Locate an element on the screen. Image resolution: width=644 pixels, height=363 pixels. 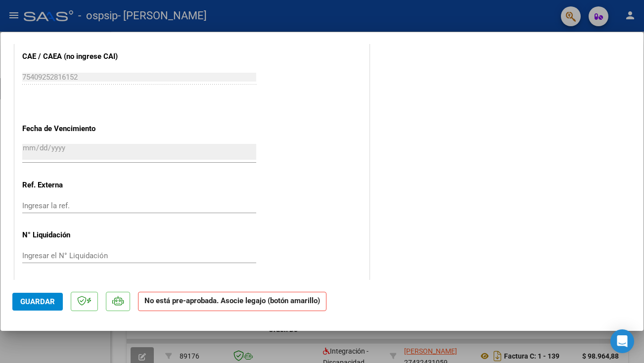
p: Ref. Externa is located at coordinates (73, 185).